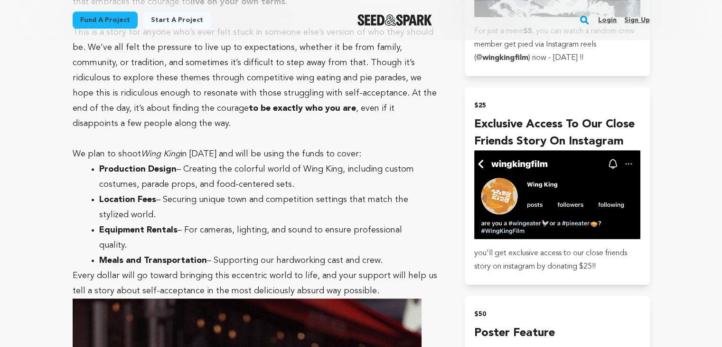 The image size is (722, 347). What do you see at coordinates (177, 20) in the screenshot?
I see `a: Start a project` at bounding box center [177, 20].